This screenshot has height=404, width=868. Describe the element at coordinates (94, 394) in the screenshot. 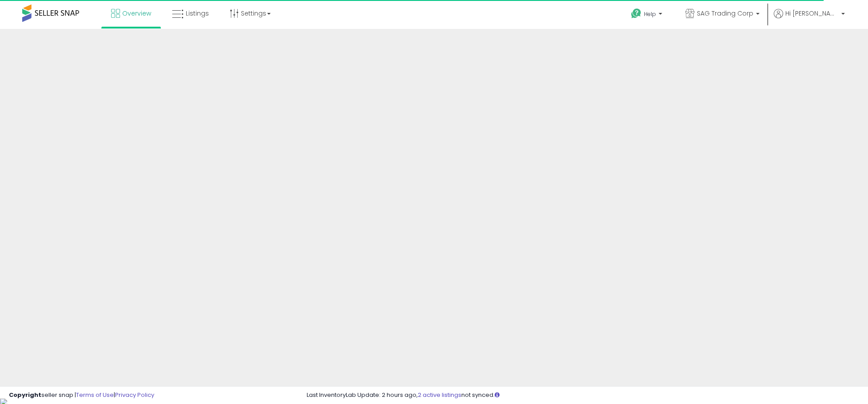

I see `a: Terms of Use` at that location.